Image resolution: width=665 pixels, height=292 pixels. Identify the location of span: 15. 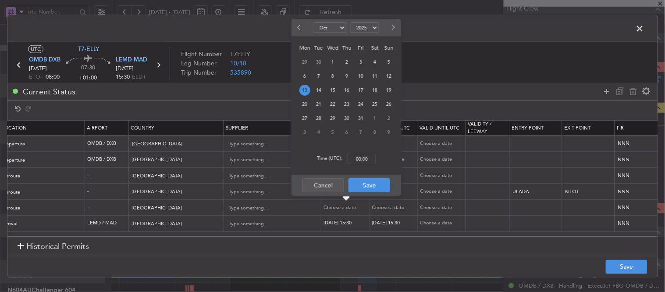
(333, 90).